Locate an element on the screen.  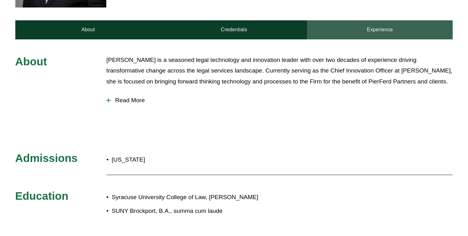
a: Experience is located at coordinates (380, 30).